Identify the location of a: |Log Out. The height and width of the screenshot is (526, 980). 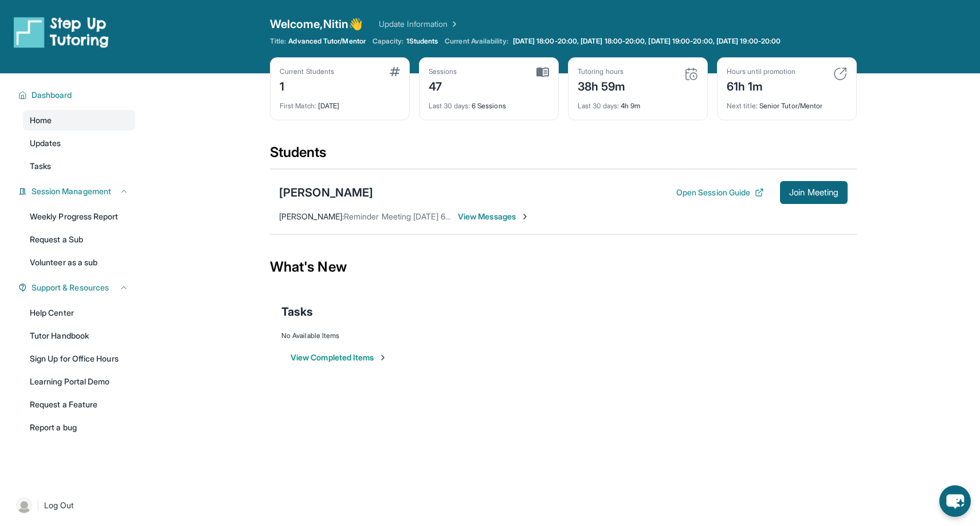
(74, 505).